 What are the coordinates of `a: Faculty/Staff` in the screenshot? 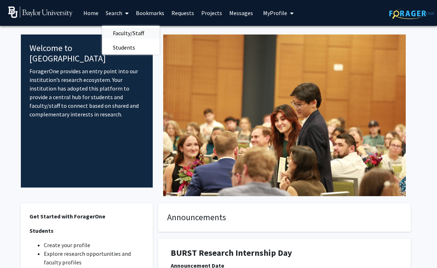 It's located at (131, 33).